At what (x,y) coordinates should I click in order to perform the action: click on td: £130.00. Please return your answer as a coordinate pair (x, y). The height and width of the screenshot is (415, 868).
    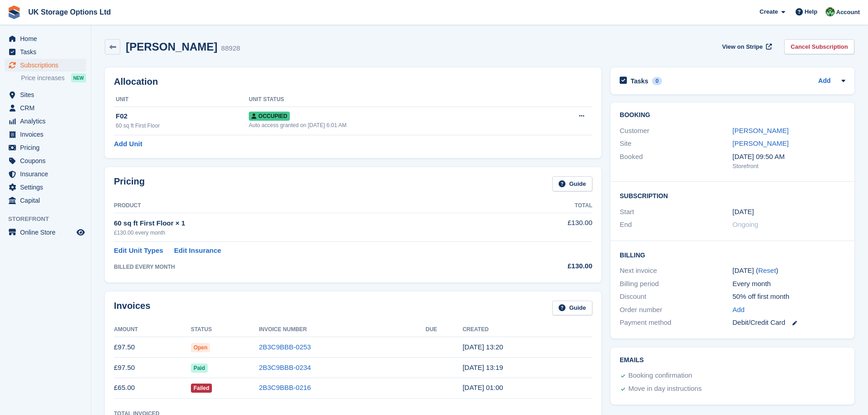
    Looking at the image, I should click on (547, 226).